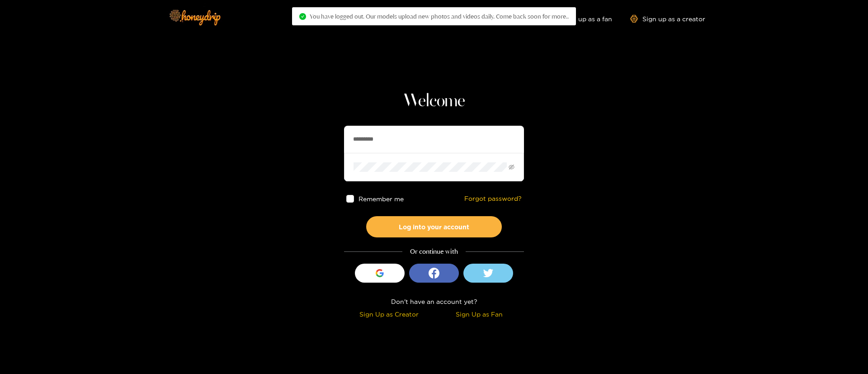  What do you see at coordinates (381, 199) in the screenshot?
I see `span: Remember me` at bounding box center [381, 199].